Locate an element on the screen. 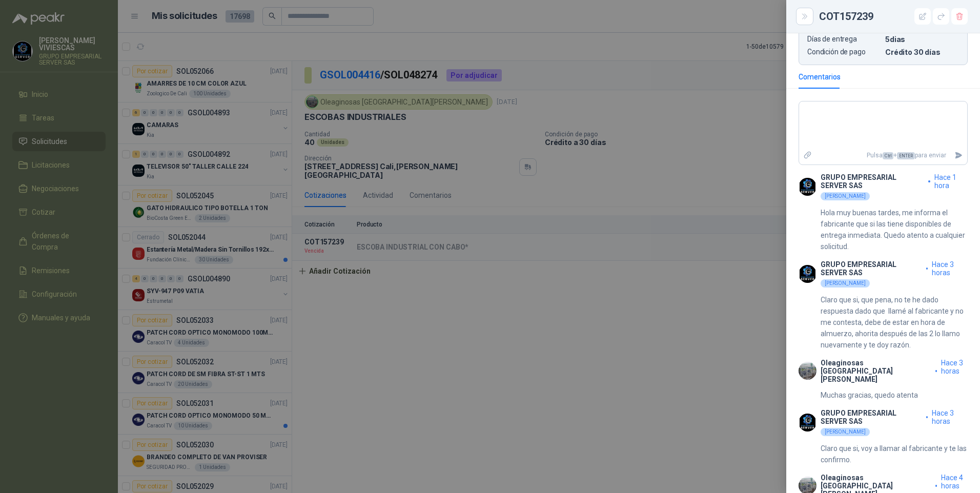 The image size is (980, 493). div: COT157239 is located at coordinates (894, 17).